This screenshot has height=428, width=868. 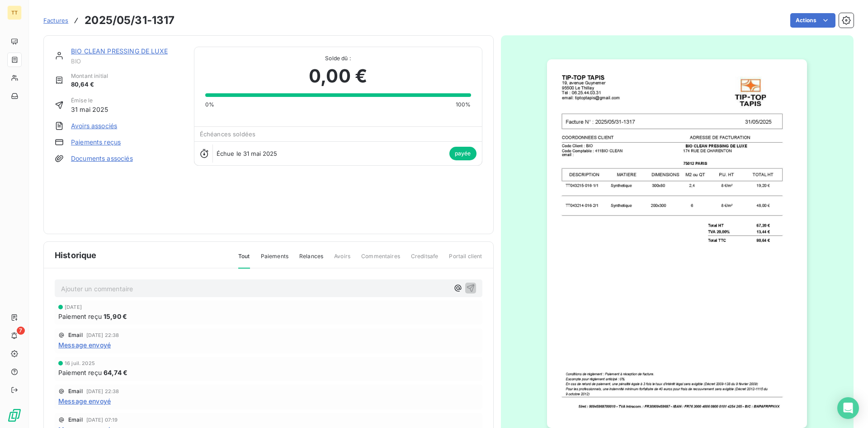 I want to click on a: Paiements reçus, so click(x=96, y=142).